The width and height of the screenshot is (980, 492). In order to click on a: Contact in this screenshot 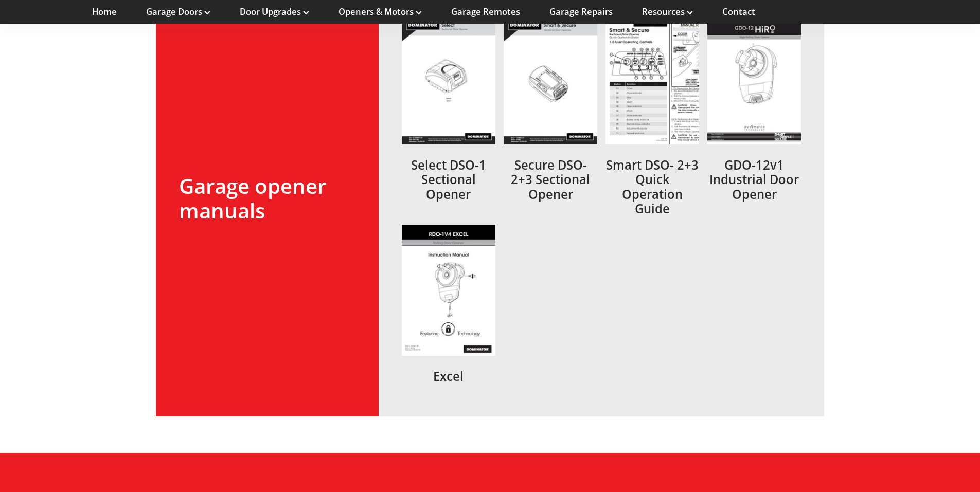, I will do `click(739, 12)`.